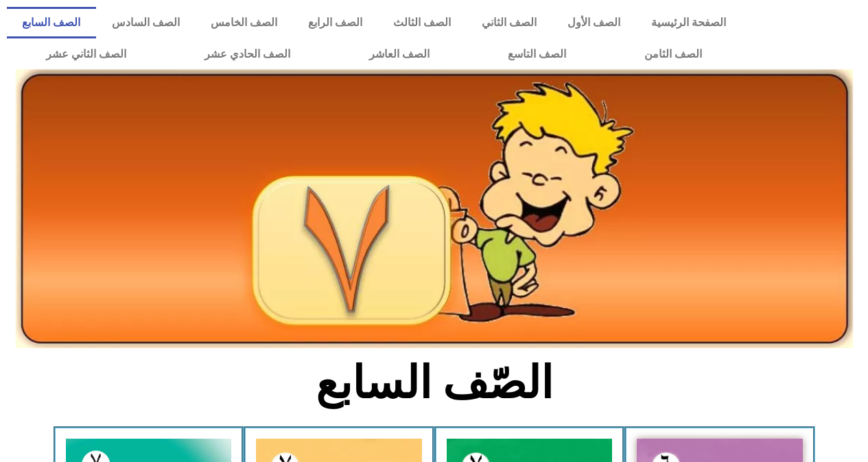 The height and width of the screenshot is (462, 868). What do you see at coordinates (434, 384) in the screenshot?
I see `h2: الصّف السابع` at bounding box center [434, 384].